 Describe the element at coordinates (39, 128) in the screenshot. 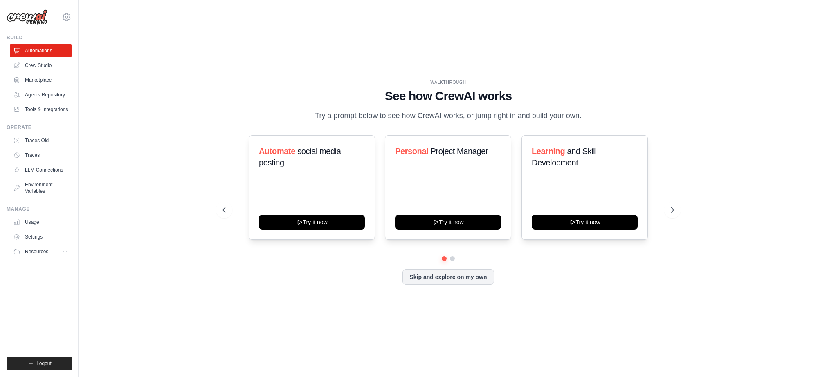

I see `div: Operate` at that location.